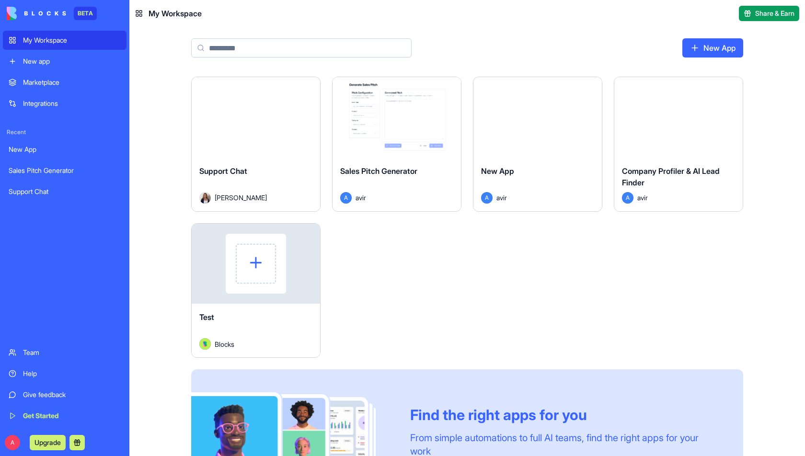 Image resolution: width=805 pixels, height=456 pixels. Describe the element at coordinates (65, 171) in the screenshot. I see `a: Sales Pitch Generator` at that location.